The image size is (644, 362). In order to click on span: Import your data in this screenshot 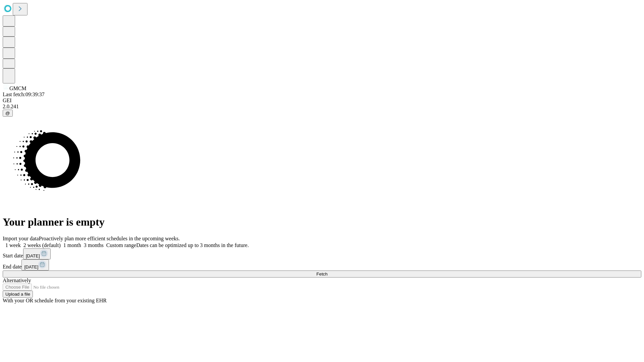, I will do `click(21, 238)`.